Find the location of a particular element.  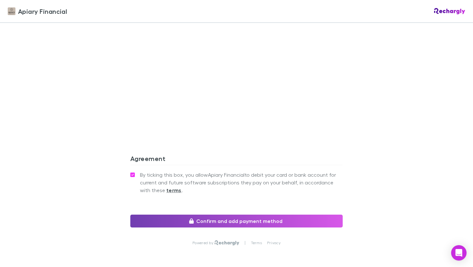

div: Open Intercom Messenger is located at coordinates (459, 253).